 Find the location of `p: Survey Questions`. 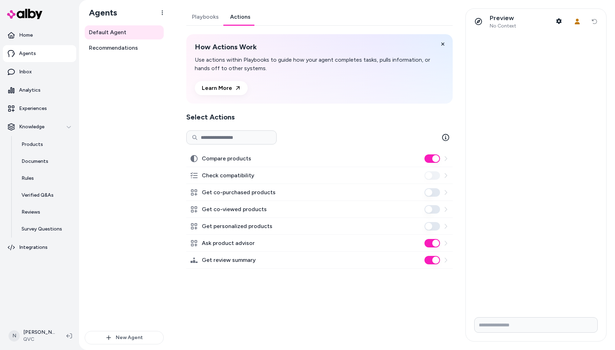

p: Survey Questions is located at coordinates (42, 229).